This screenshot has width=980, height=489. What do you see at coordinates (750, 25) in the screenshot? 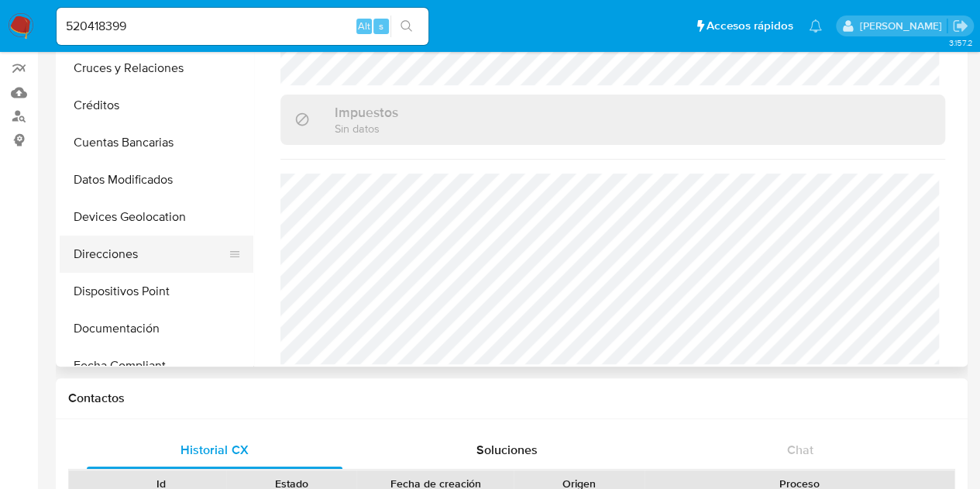
I see `span: Accesos rápidos` at bounding box center [750, 25].